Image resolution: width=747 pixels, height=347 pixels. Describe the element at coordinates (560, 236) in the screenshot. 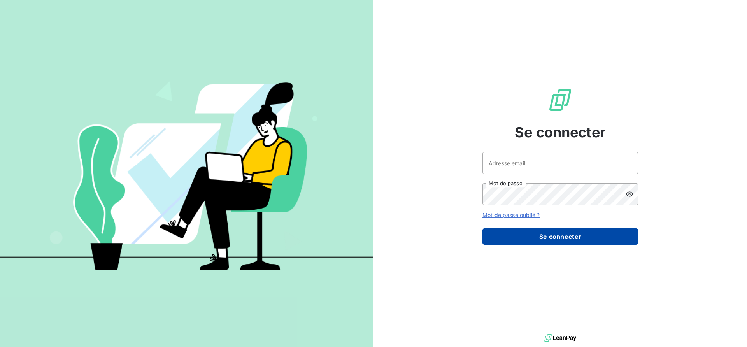

I see `button: Se connecter` at that location.